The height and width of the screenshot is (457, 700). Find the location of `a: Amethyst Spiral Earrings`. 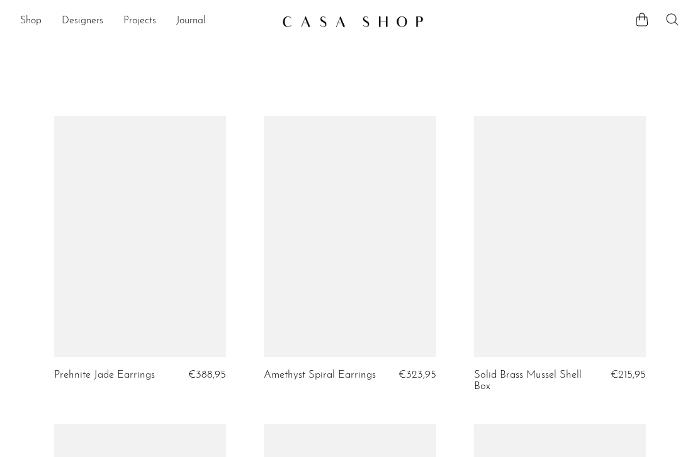

a: Amethyst Spiral Earrings is located at coordinates (320, 375).